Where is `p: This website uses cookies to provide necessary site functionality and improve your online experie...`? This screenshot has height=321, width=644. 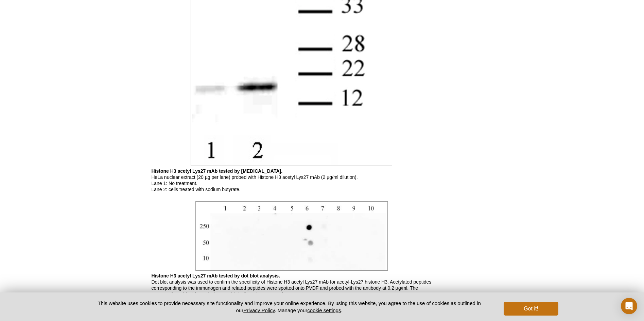 p: This website uses cookies to provide necessary site functionality and improve your online experie... is located at coordinates (289, 306).